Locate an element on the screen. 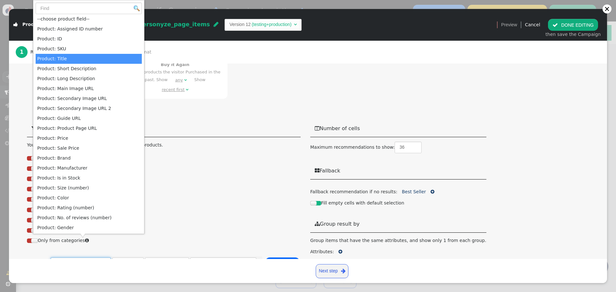 The image size is (616, 292). td: Product: Price is located at coordinates (89, 138).